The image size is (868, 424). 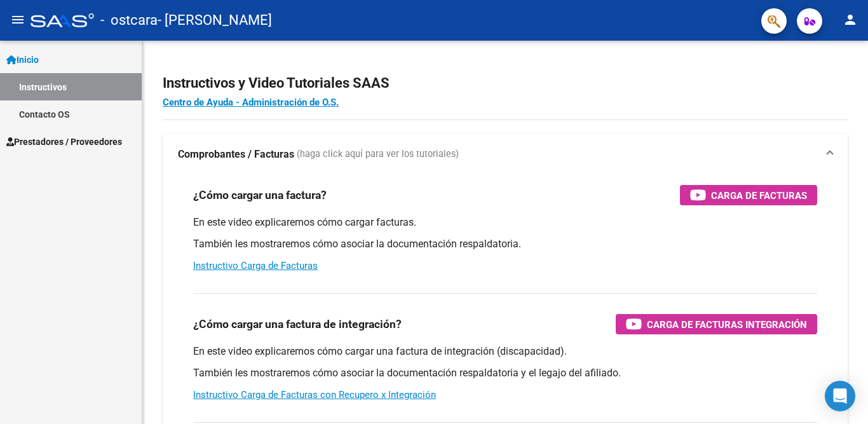 I want to click on a: Centro de Ayuda - Administración de O.S., so click(x=250, y=102).